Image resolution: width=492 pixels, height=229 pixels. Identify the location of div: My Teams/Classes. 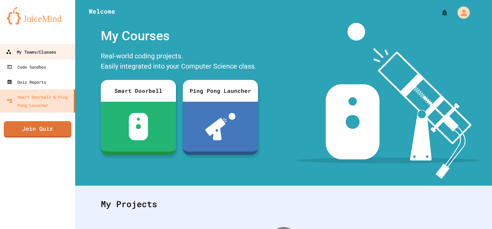
(31, 52).